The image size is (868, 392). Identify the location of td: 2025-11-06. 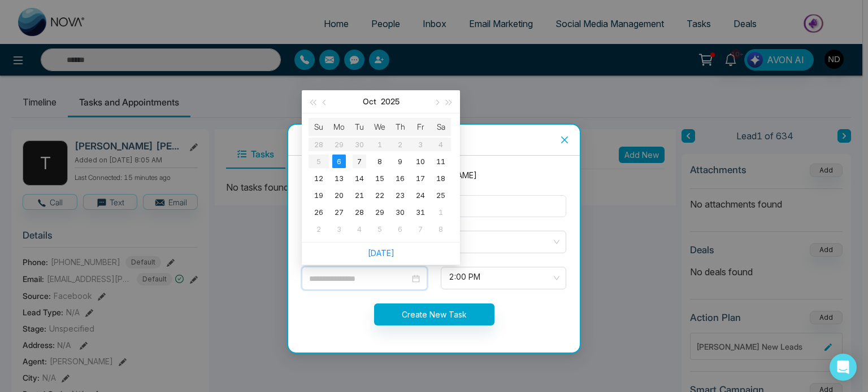
(400, 230).